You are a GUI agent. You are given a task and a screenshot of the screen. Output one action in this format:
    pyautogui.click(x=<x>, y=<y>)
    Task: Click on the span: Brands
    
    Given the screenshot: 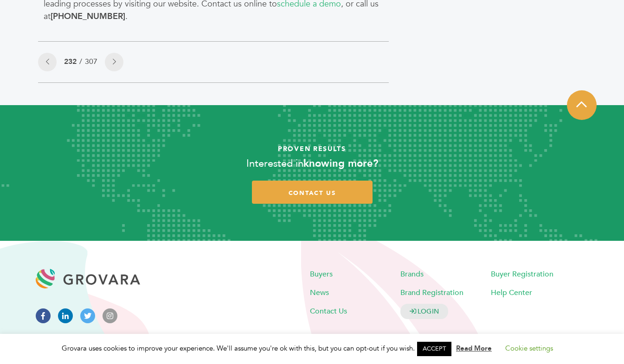 What is the action you would take?
    pyautogui.click(x=412, y=274)
    